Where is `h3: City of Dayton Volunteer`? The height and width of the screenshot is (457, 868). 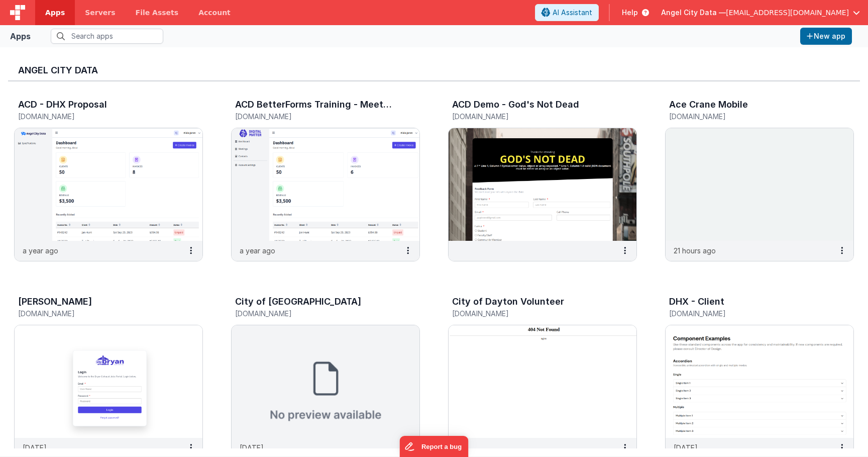 h3: City of Dayton Volunteer is located at coordinates (508, 301).